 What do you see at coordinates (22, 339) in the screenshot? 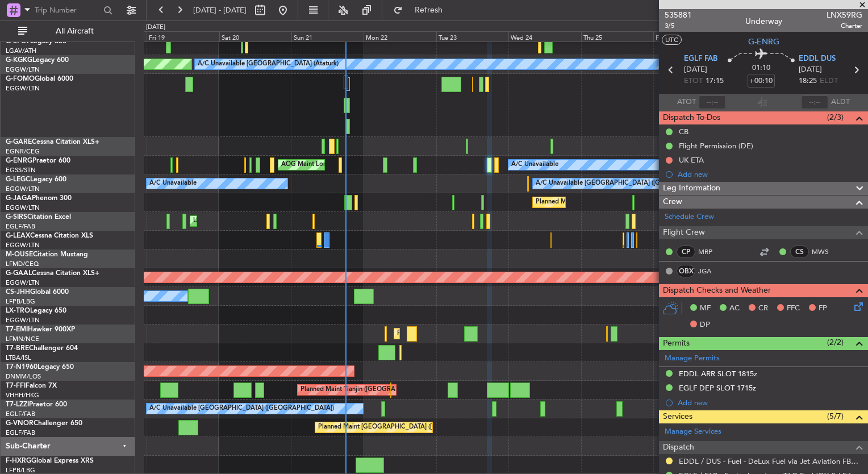
I see `a: LFMN/NCE` at bounding box center [22, 339].